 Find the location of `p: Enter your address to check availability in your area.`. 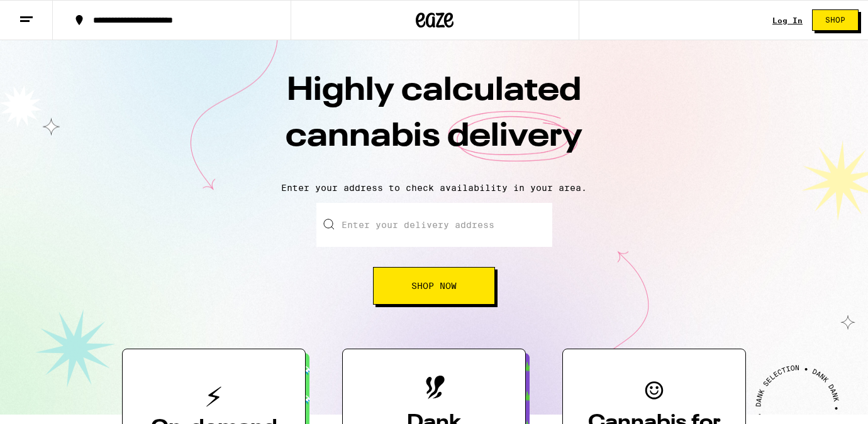

p: Enter your address to check availability in your area. is located at coordinates (434, 188).